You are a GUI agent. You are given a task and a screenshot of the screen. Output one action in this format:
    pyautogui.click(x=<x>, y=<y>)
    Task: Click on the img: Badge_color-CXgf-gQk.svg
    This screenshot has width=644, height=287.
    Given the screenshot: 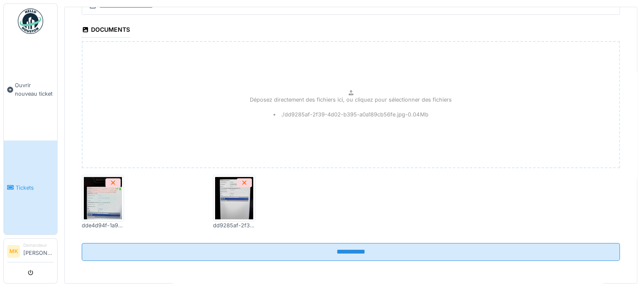 What is the action you would take?
    pyautogui.click(x=31, y=21)
    